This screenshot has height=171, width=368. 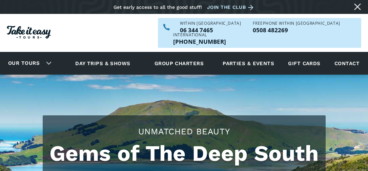 I want to click on img: Take it easy Tours logo, so click(x=29, y=32).